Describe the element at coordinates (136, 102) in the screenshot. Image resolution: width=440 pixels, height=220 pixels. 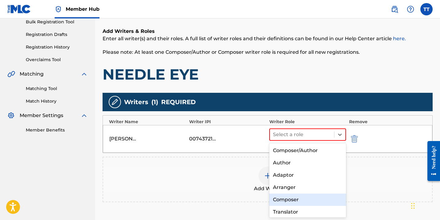
I see `span: Writers` at that location.